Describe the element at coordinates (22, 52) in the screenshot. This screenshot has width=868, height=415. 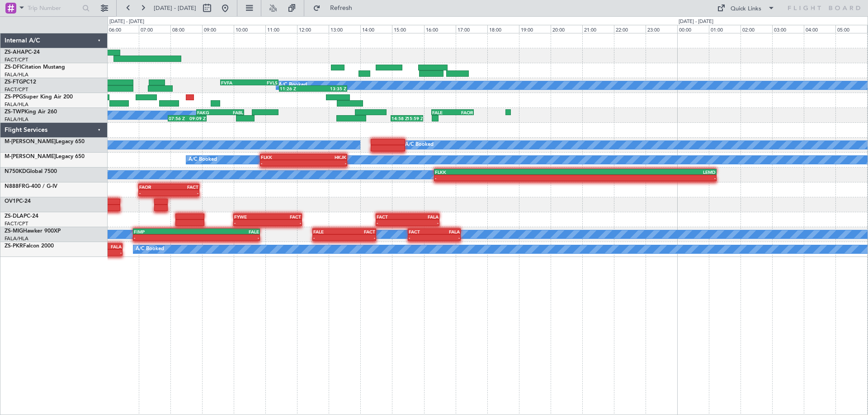
I see `a: ZS-AHAPC-24` at that location.